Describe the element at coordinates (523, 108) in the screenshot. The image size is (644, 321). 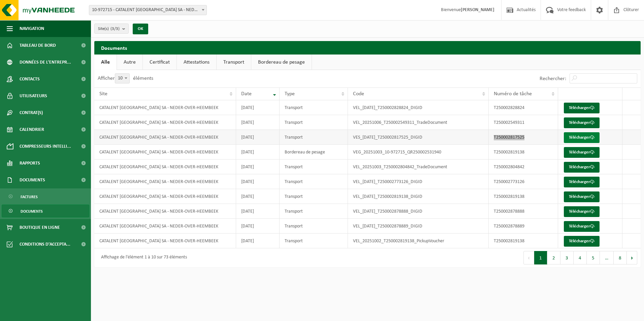
I see `td: T250002828824` at that location.